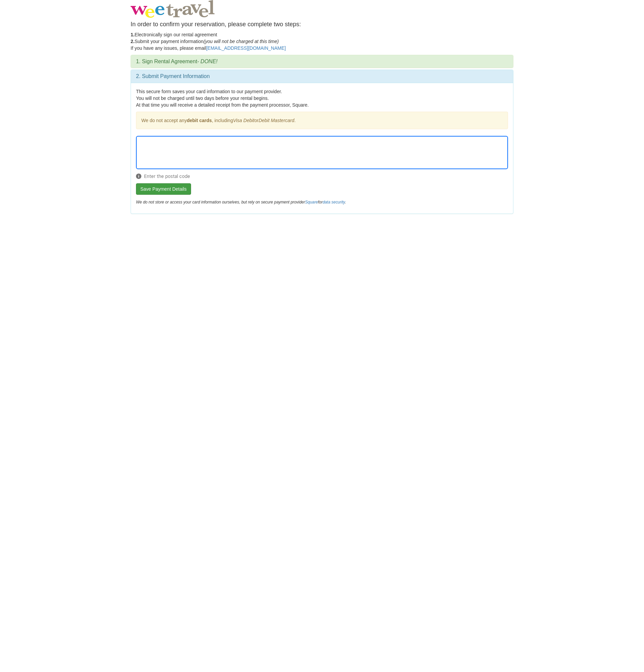 This screenshot has width=644, height=672. Describe the element at coordinates (334, 202) in the screenshot. I see `a: data security` at that location.